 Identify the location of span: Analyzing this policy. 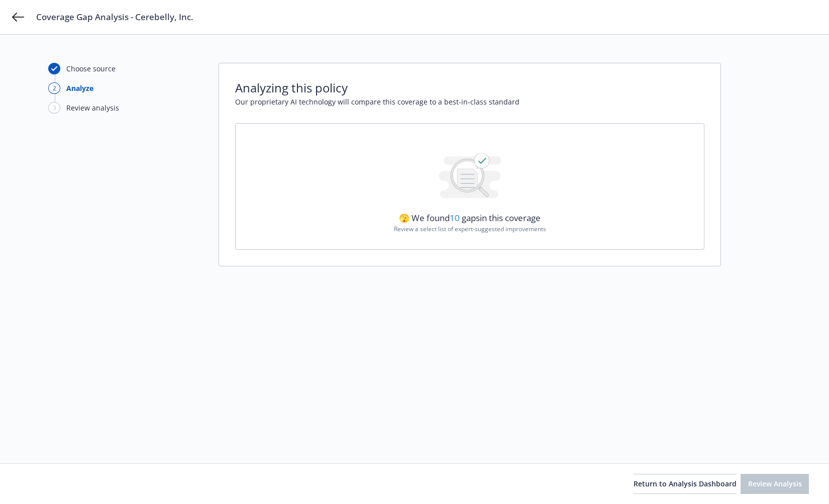
(469, 88).